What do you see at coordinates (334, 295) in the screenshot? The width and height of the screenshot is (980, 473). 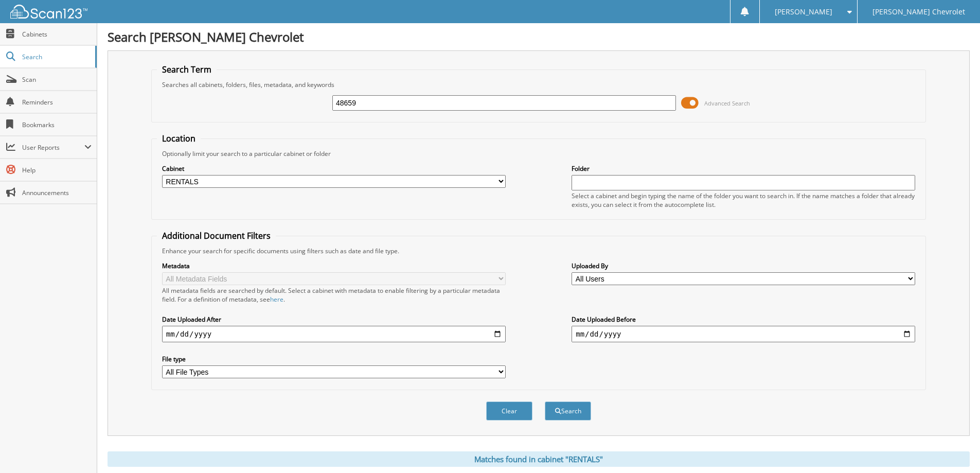 I see `div: All metadata fields are searched by default. Select a cabinet with metadata to enable filtering b...` at bounding box center [334, 295].